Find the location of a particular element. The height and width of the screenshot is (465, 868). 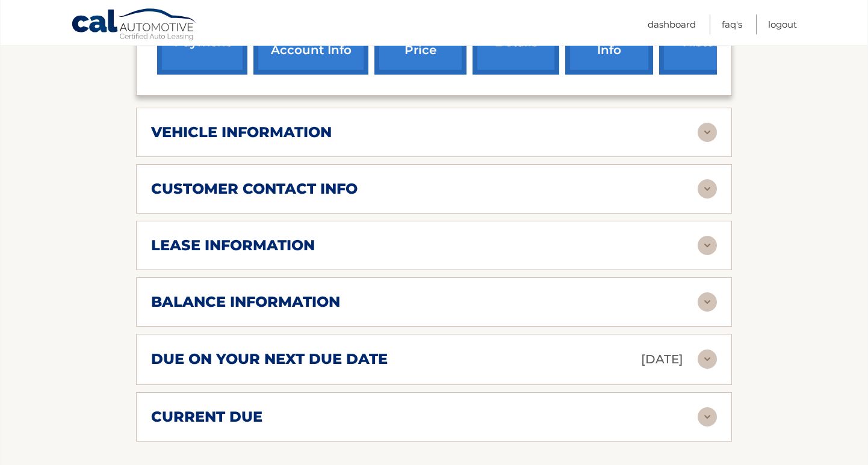

h2: vehicle information is located at coordinates (241, 132).